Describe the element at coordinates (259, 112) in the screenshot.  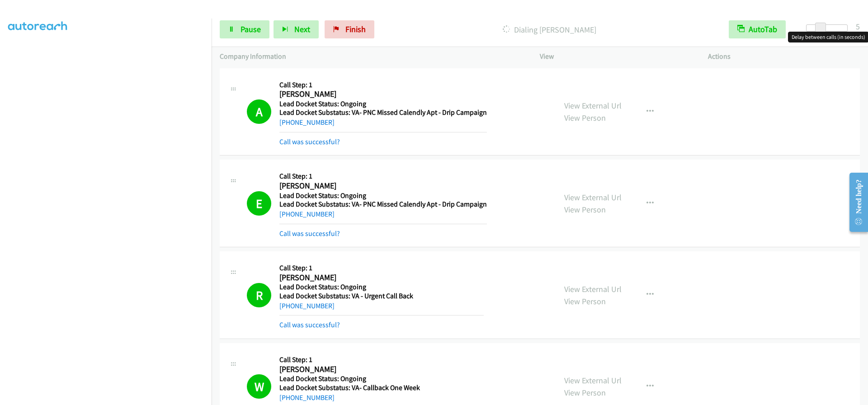
I see `h1: A` at that location.